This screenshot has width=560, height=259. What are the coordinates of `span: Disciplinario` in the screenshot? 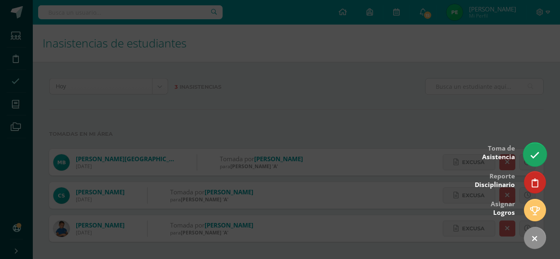 It's located at (495, 185).